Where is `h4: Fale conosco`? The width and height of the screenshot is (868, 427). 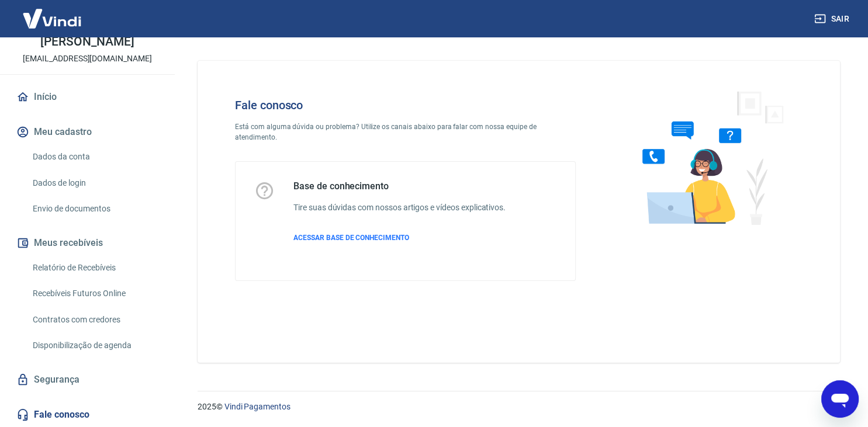 h4: Fale conosco is located at coordinates (406, 105).